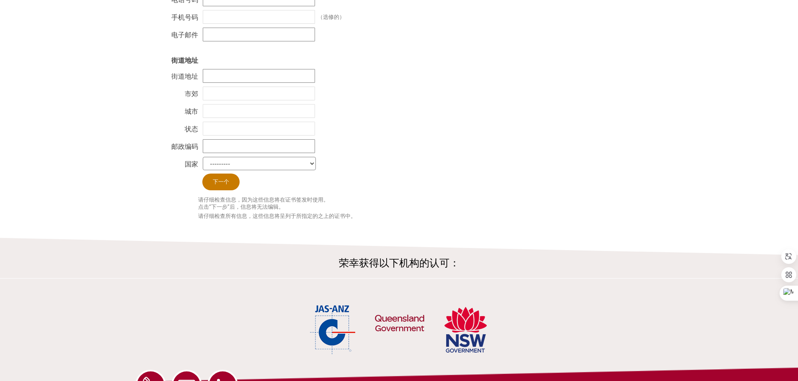 This screenshot has height=381, width=798. Describe the element at coordinates (185, 35) in the screenshot. I see `font: 电子邮件` at that location.